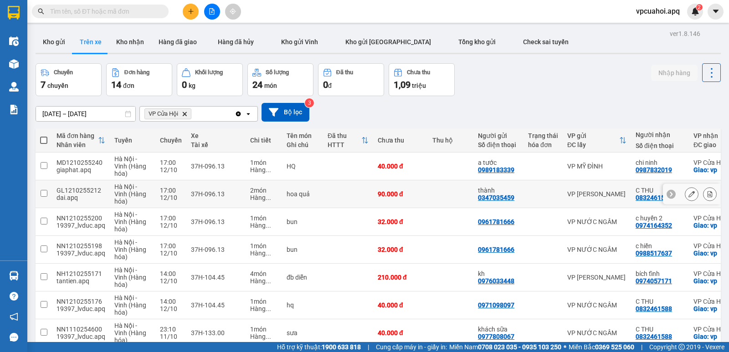 This screenshot has width=729, height=352. What do you see at coordinates (14, 317) in the screenshot?
I see `span: notification` at bounding box center [14, 317].